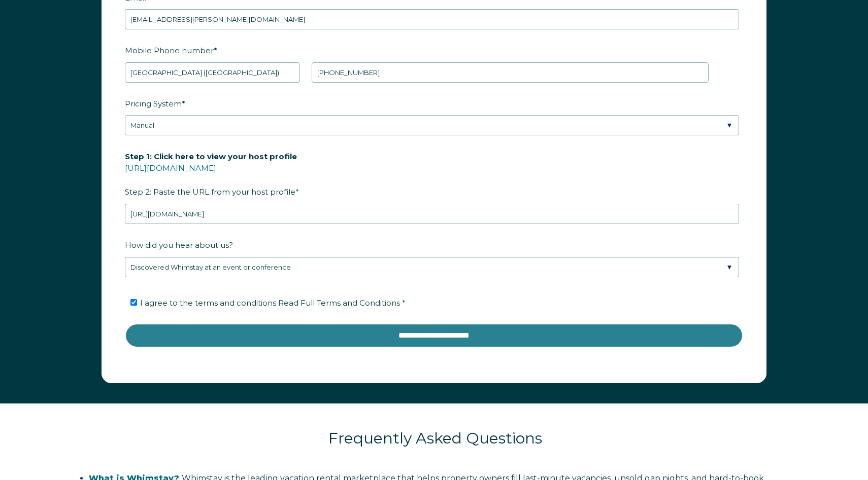 Image resolution: width=868 pixels, height=480 pixels. What do you see at coordinates (435, 438) in the screenshot?
I see `span: Frequently Asked Questions` at bounding box center [435, 438].